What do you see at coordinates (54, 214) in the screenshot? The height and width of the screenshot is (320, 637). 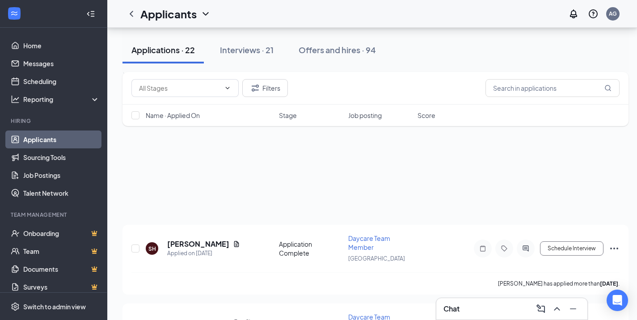 I see `div: Team Management` at bounding box center [54, 214].